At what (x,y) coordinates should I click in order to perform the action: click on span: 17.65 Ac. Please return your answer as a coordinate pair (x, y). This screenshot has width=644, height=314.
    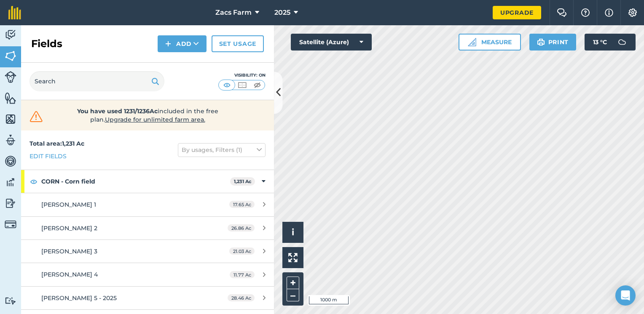
    Looking at the image, I should click on (242, 204).